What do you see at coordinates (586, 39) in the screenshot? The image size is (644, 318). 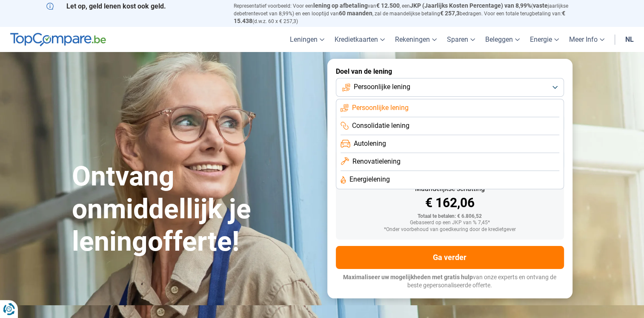 I see `a: Meer Info` at bounding box center [586, 39].